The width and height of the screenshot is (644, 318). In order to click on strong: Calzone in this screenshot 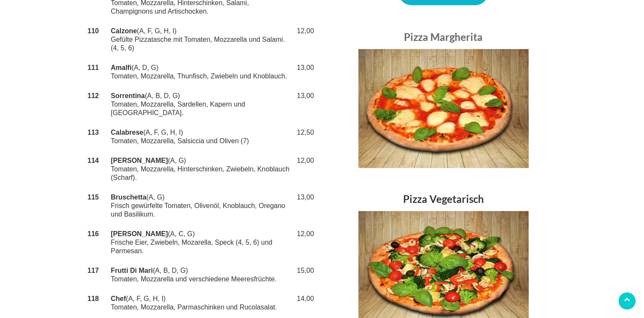, I will do `click(123, 31)`.